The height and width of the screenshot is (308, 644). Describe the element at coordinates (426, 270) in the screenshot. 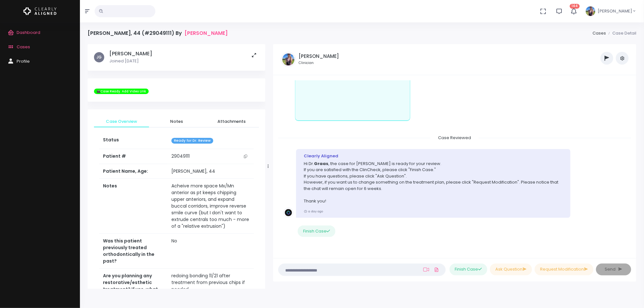

I see `a: Add Loom Video` at that location.